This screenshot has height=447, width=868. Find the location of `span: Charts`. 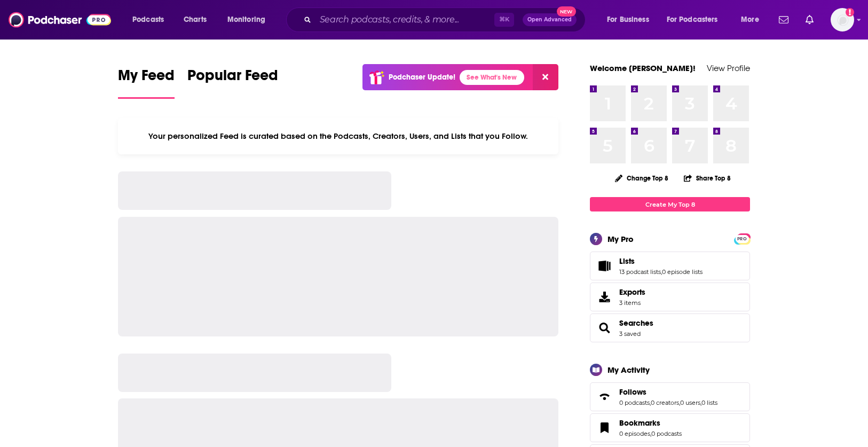

span: Charts is located at coordinates (195, 20).